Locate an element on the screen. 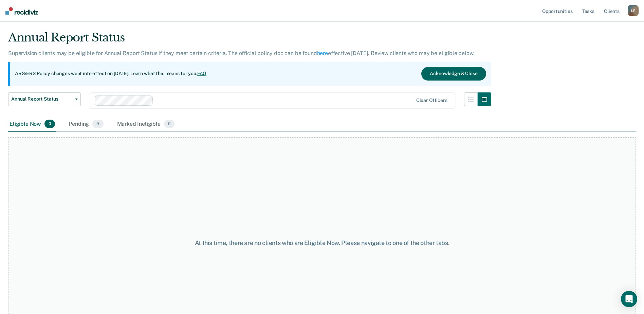 The height and width of the screenshot is (314, 644). img: Recidiviz is located at coordinates (21, 11).